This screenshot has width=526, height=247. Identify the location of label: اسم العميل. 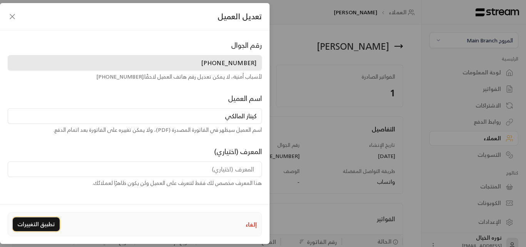
(245, 98).